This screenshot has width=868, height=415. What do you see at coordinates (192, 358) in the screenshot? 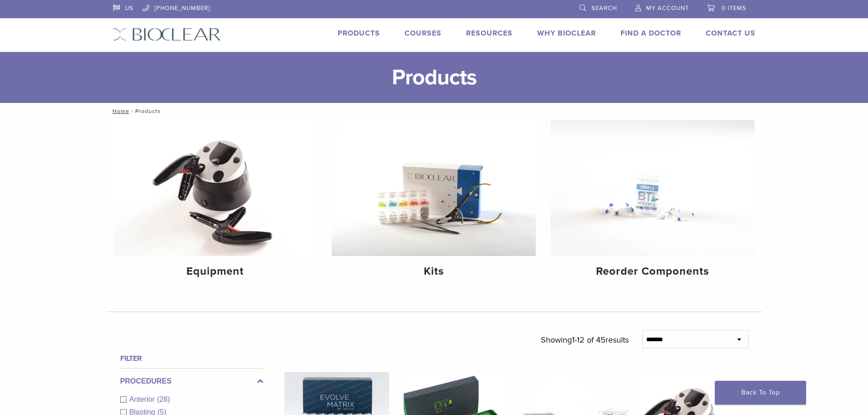
I see `h4: Filter` at bounding box center [192, 358].